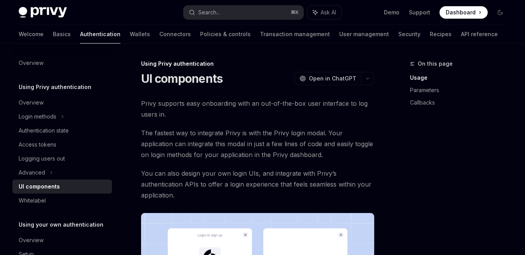 This screenshot has height=255, width=525. What do you see at coordinates (441, 34) in the screenshot?
I see `a: Recipes` at bounding box center [441, 34].